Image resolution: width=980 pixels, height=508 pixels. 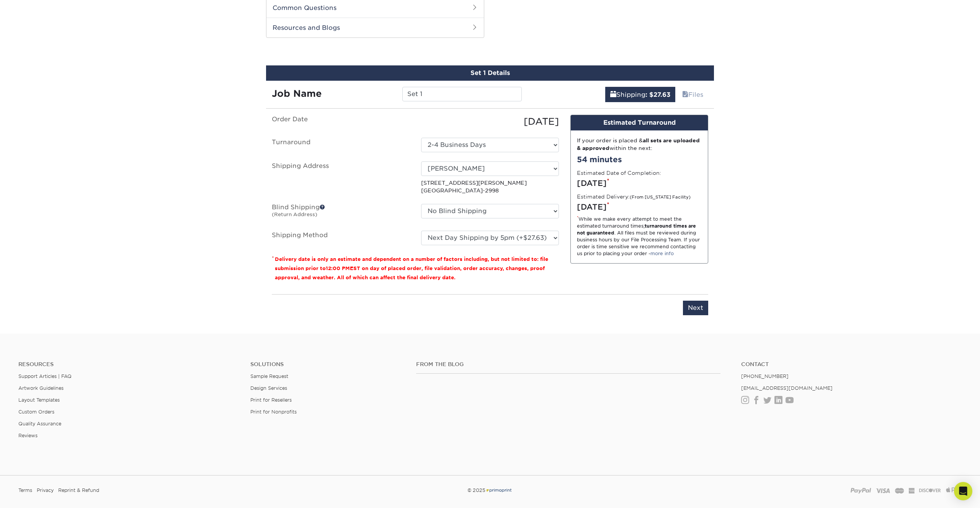 What do you see at coordinates (639, 236) in the screenshot?
I see `div: While we make every attempt to meet the estimated turnaround times; . All files must be reviewed ...` at bounding box center [639, 236].